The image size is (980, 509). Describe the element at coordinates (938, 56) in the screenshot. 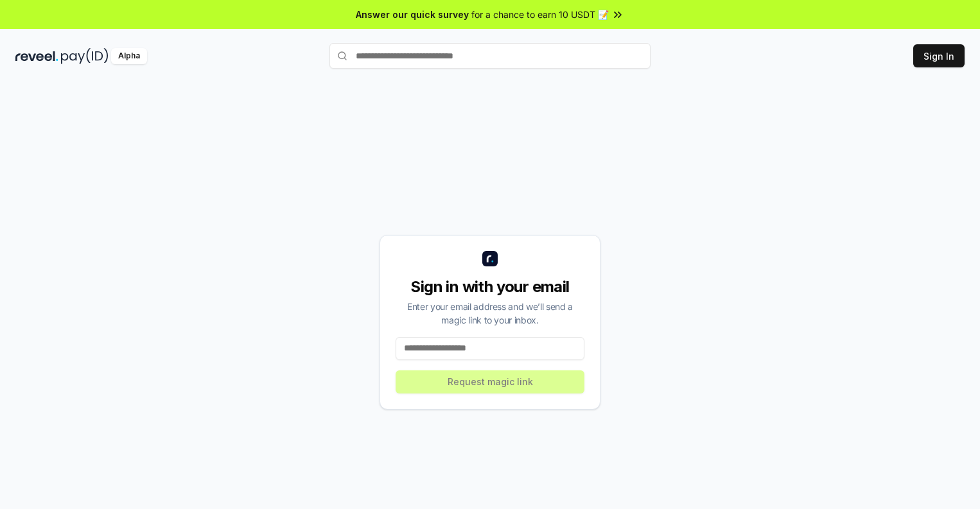

I see `button: Sign In` at that location.